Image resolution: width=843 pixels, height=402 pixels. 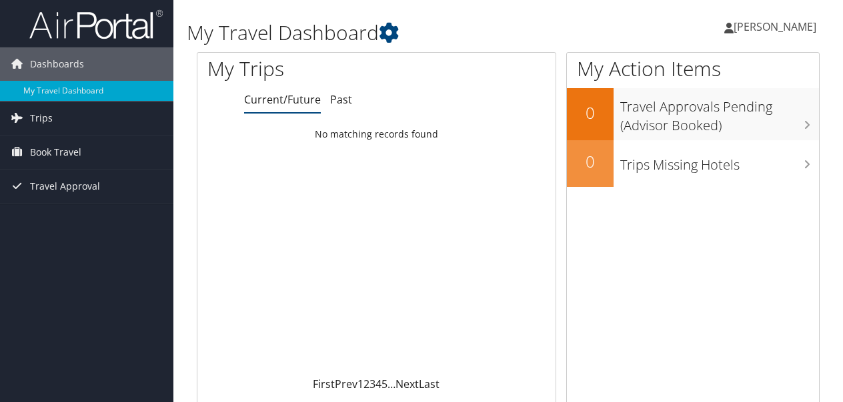 What do you see at coordinates (346, 384) in the screenshot?
I see `a: Prev` at bounding box center [346, 384].